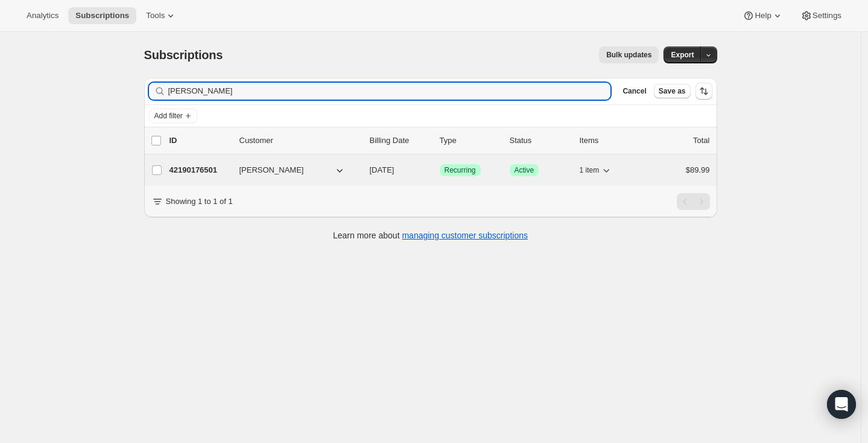  I want to click on span: Tools, so click(155, 16).